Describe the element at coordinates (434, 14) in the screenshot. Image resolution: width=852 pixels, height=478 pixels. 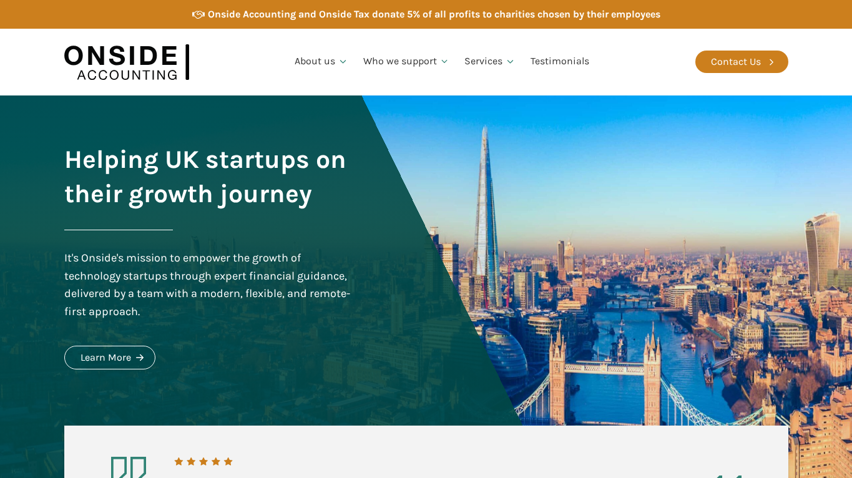
I see `div: Onside Accounting and Onside Tax donate 5% of all profits to charities chosen by their employees` at that location.